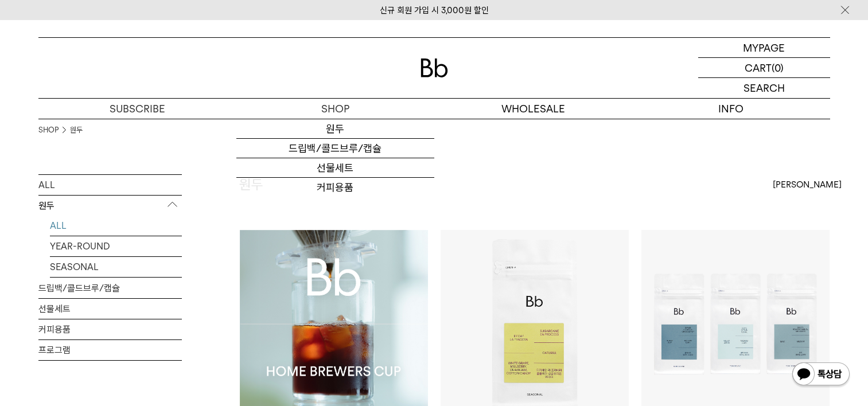  What do you see at coordinates (335, 108) in the screenshot?
I see `p: SHOP` at bounding box center [335, 108].